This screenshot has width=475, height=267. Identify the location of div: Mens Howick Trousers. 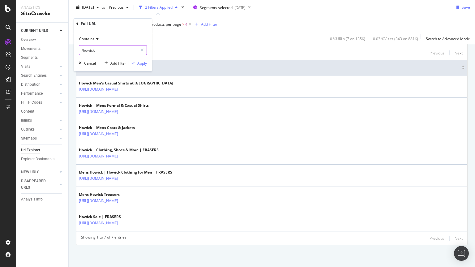
(112, 195).